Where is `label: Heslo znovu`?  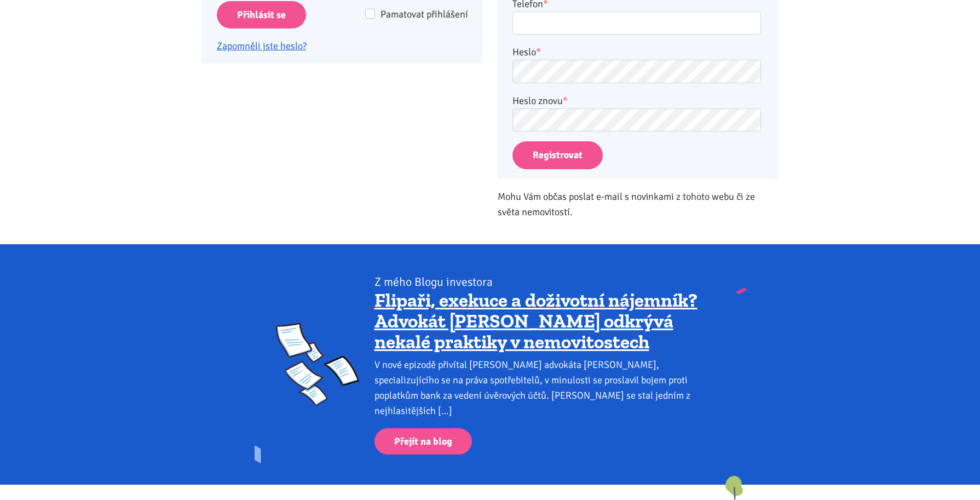 label: Heslo znovu is located at coordinates (540, 101).